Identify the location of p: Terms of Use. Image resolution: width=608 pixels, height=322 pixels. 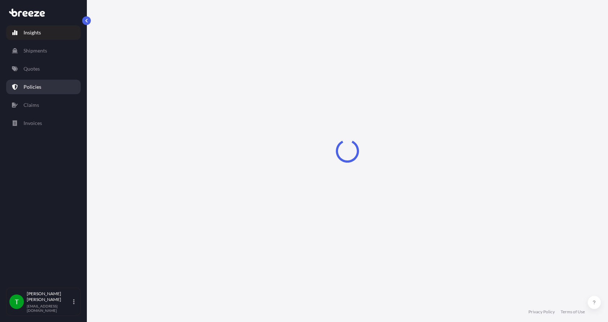
(573, 312).